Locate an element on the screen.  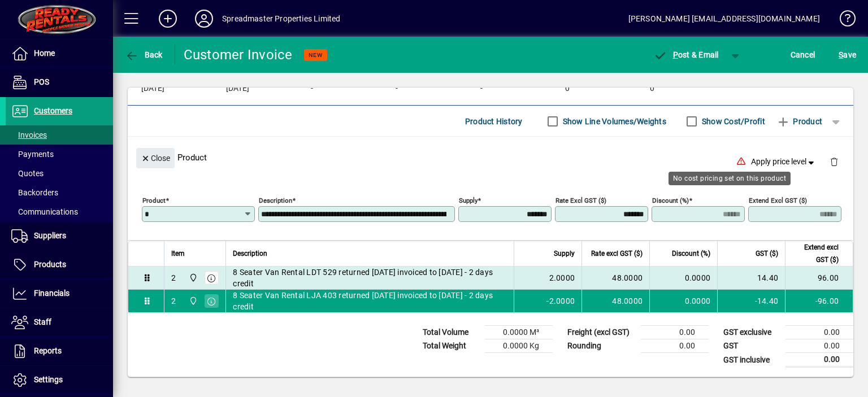
span: 965 State Highway 2 is located at coordinates (192, 278).